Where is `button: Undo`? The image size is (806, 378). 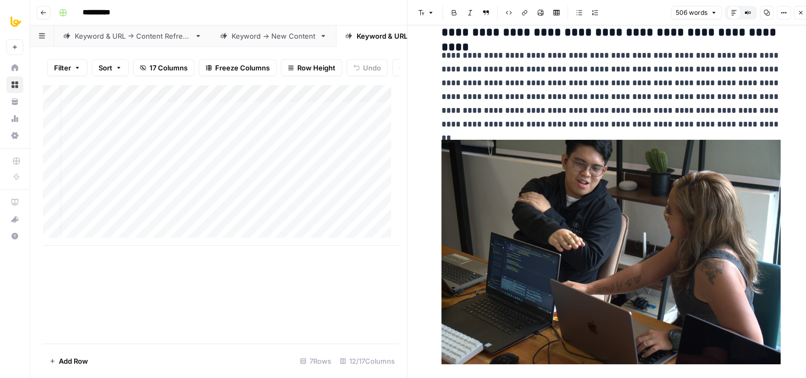 button: Undo is located at coordinates (367, 68).